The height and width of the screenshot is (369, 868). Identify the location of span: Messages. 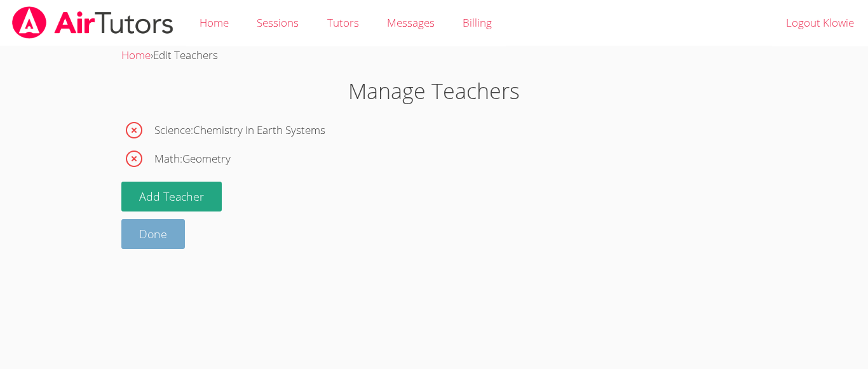
(411, 22).